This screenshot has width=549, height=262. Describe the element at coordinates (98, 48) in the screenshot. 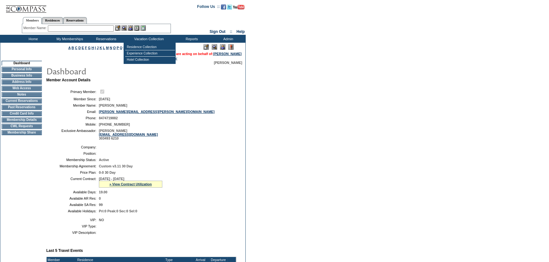

I see `a: J` at that location.